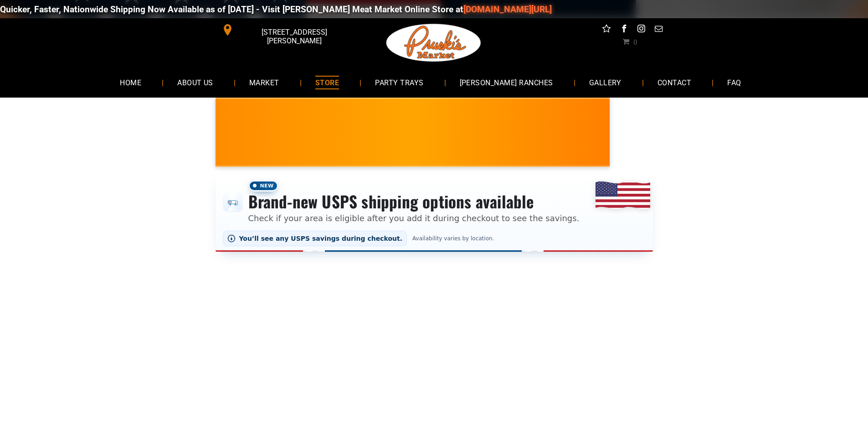 The height and width of the screenshot is (435, 868). I want to click on span: New, so click(263, 185).